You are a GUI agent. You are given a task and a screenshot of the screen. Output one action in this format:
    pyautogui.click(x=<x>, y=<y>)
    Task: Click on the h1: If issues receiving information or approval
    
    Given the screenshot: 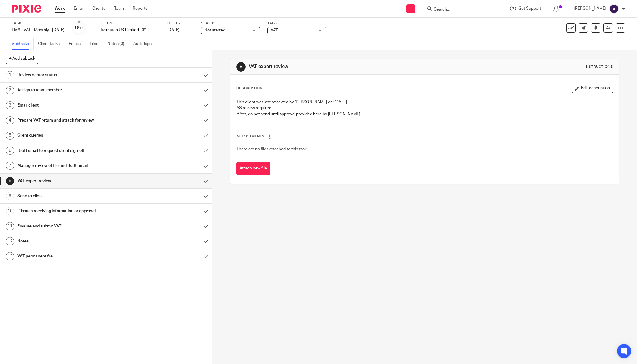 What is the action you would take?
    pyautogui.click(x=76, y=211)
    